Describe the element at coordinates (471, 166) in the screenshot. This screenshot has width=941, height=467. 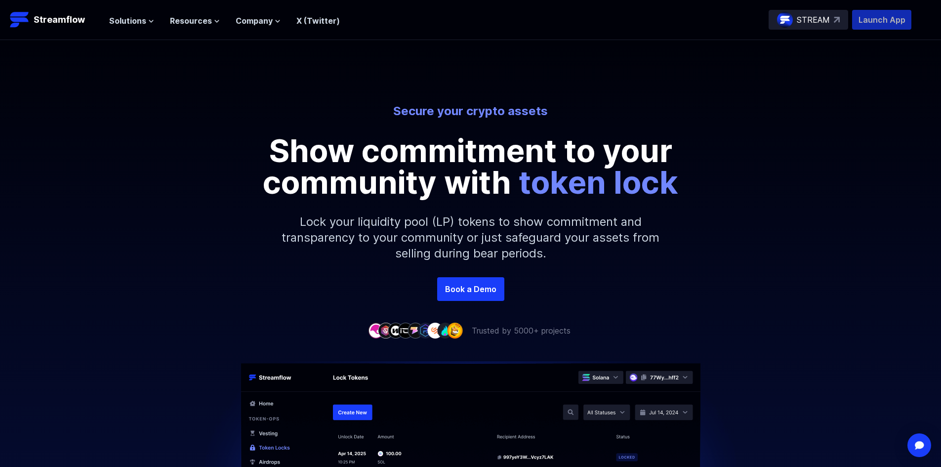
I see `p: Show commitment to your community with` at that location.